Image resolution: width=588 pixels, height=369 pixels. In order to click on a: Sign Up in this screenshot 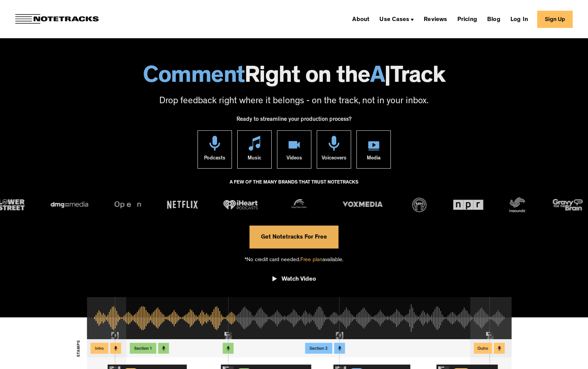, I will do `click(555, 19)`.